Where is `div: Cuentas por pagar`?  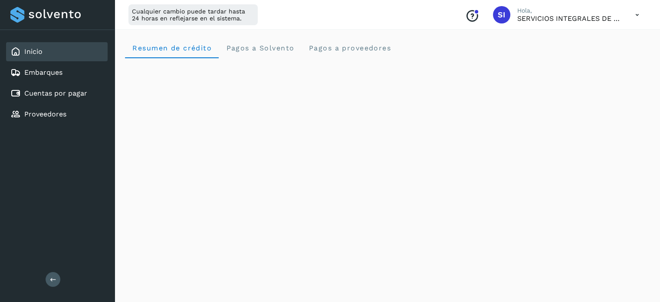 div: Cuentas por pagar is located at coordinates (57, 93).